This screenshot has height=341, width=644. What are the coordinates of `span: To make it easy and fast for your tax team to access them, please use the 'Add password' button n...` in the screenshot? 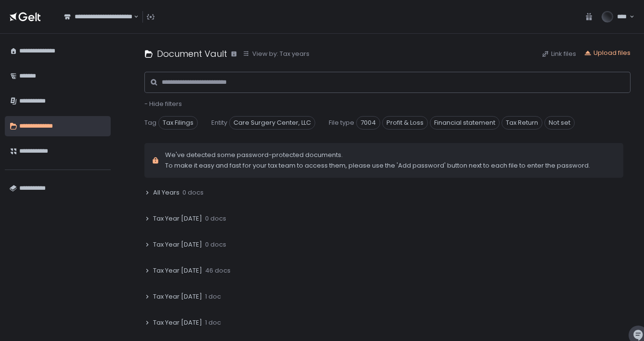 It's located at (378, 166).